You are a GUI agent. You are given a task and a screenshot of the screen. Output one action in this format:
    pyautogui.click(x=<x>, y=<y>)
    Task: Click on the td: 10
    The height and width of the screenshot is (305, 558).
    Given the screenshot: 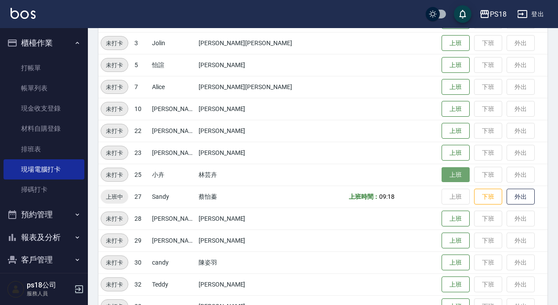 What is the action you would take?
    pyautogui.click(x=141, y=109)
    